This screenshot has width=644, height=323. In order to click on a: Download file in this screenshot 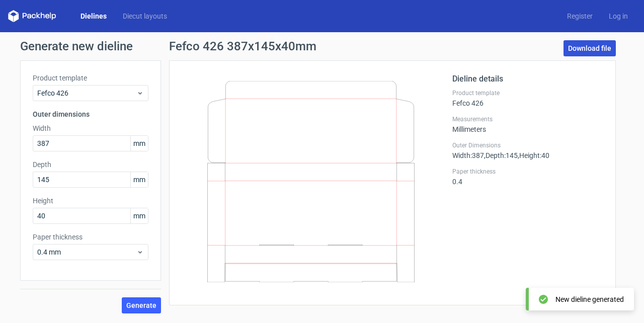, I will do `click(590, 48)`.